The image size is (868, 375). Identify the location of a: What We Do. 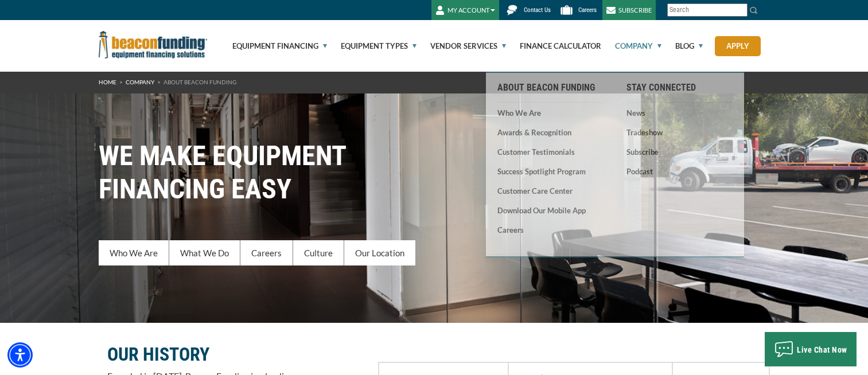
(205, 253).